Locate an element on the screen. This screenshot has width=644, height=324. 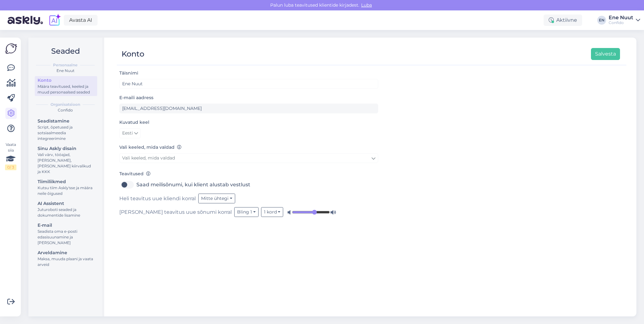
a: ArveldamineMaksa, muuda plaani ja vaata arveid is located at coordinates (66, 258).